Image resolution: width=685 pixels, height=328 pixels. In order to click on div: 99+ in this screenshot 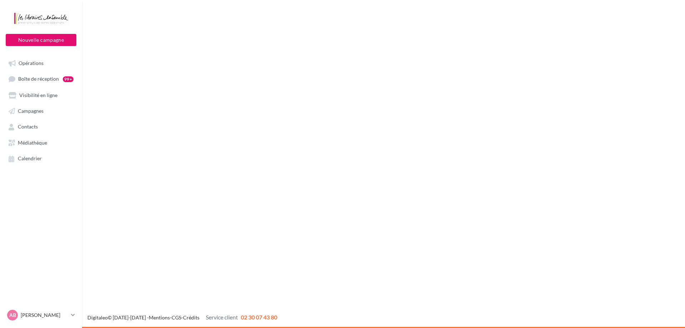, I will do `click(68, 79)`.